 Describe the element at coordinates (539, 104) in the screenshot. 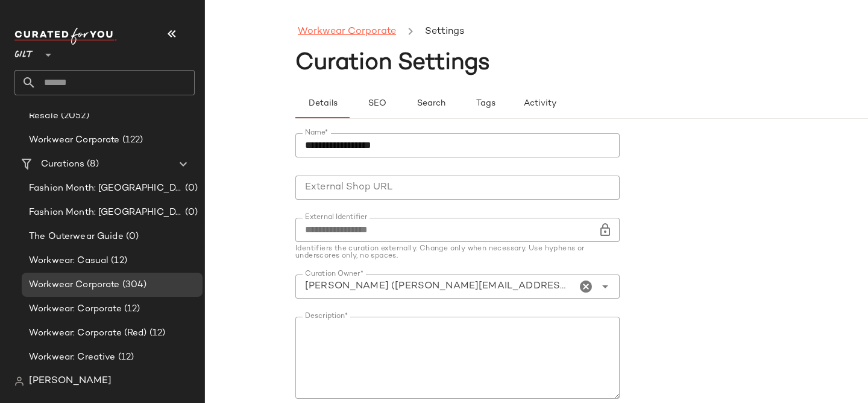

I see `span: Activity` at that location.